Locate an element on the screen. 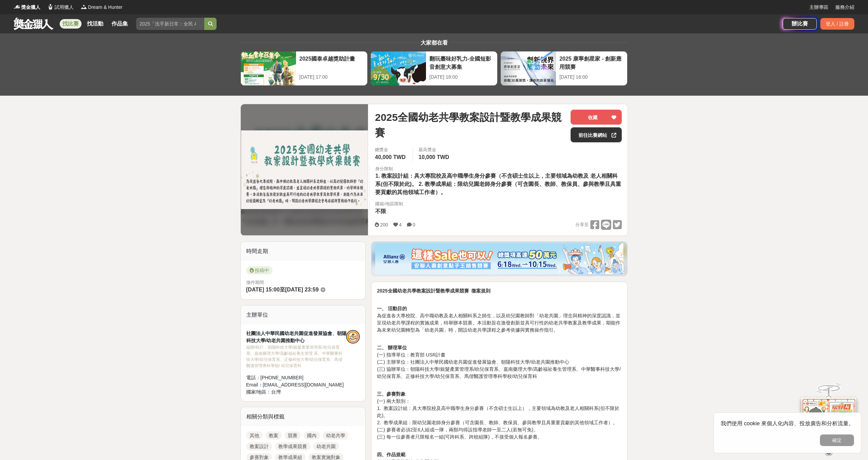 The image size is (868, 460). span: 試用獵人 is located at coordinates (64, 8).